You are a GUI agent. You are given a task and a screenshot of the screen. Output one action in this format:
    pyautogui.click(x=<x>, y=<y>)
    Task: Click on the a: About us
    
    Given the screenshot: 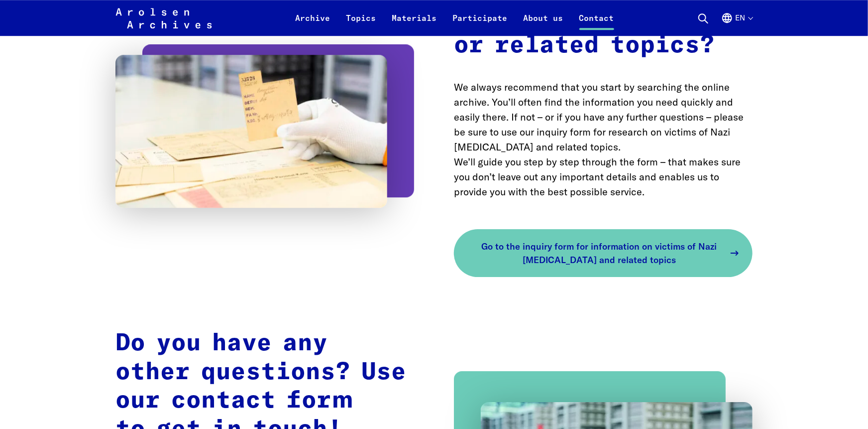 What is the action you would take?
    pyautogui.click(x=544, y=24)
    